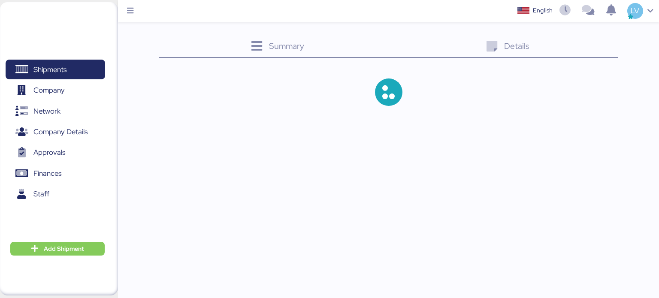 Image resolution: width=659 pixels, height=298 pixels. What do you see at coordinates (49, 90) in the screenshot?
I see `span: Company` at bounding box center [49, 90].